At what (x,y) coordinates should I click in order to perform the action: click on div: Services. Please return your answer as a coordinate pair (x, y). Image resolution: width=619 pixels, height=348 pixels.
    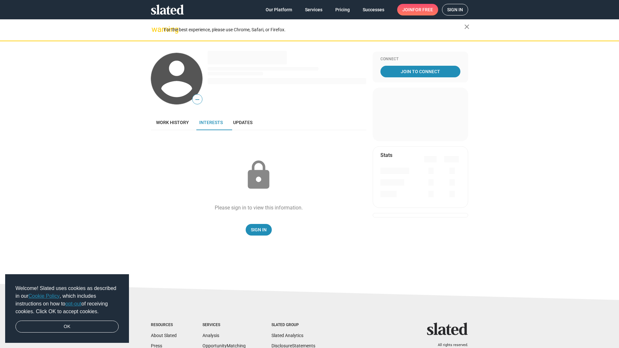
    Looking at the image, I should click on (224, 325).